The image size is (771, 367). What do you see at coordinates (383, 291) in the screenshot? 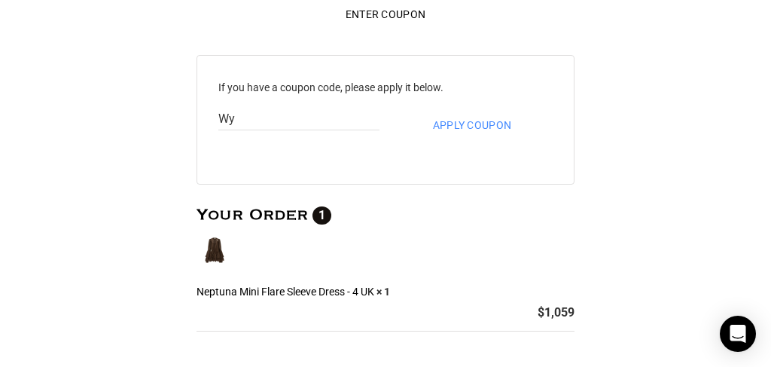
I see `strong: × 1` at bounding box center [383, 291].